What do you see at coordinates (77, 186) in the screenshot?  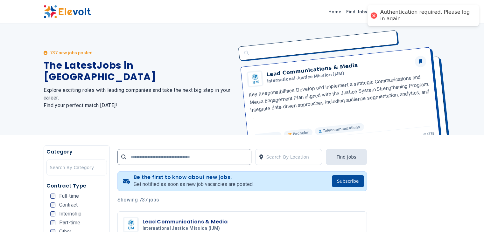 I see `h5: Contract Type` at bounding box center [77, 186].